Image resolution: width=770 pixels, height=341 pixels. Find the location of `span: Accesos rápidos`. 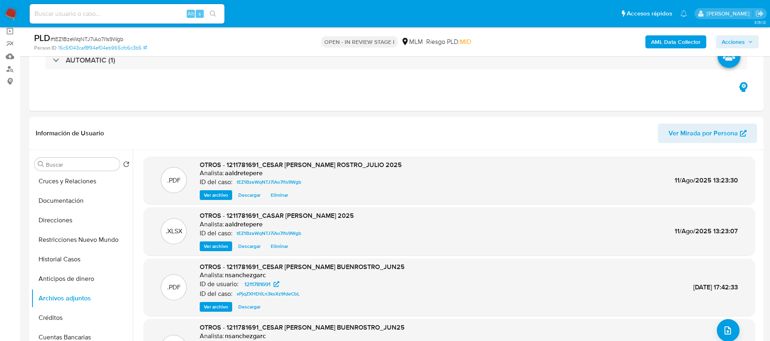

span: Accesos rápidos is located at coordinates (650, 13).